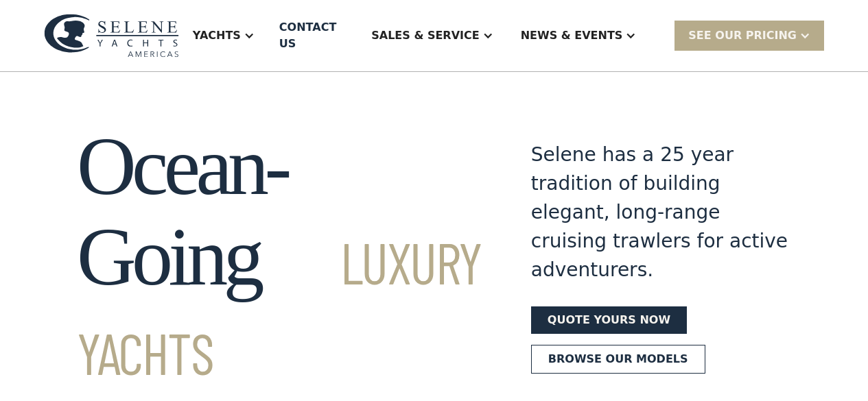  I want to click on h1: Ocean-Going, so click(280, 257).